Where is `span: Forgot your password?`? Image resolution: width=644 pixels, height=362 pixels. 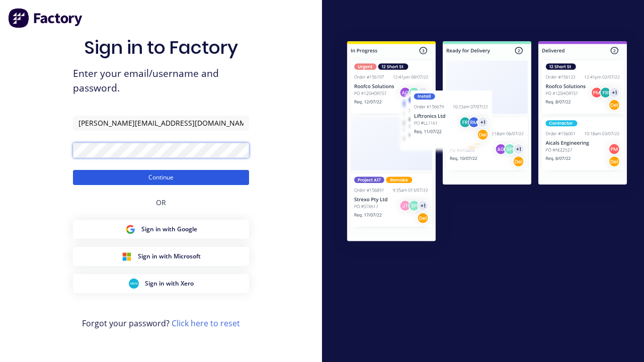
span: Forgot your password? is located at coordinates (161, 323).